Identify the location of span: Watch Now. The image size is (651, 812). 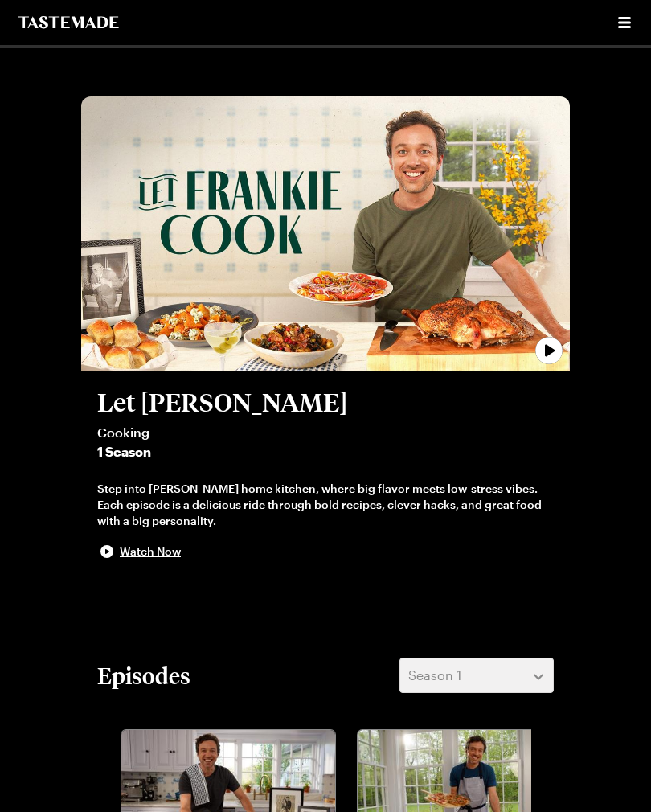
(150, 551).